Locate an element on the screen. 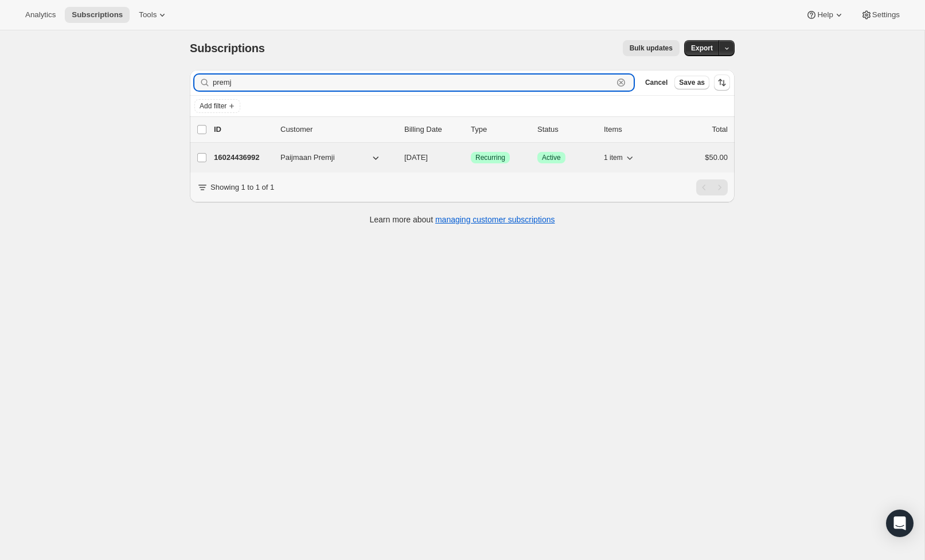 The width and height of the screenshot is (925, 560). button: Analytics is located at coordinates (40, 15).